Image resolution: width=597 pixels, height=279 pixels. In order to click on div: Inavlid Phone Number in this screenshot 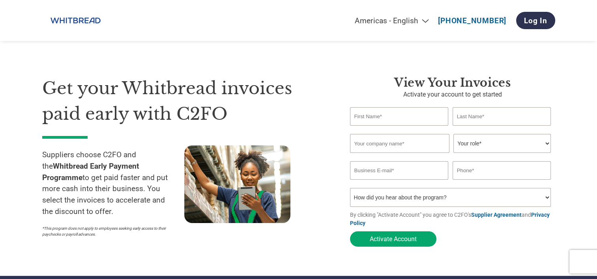, I will do `click(502, 183)`.